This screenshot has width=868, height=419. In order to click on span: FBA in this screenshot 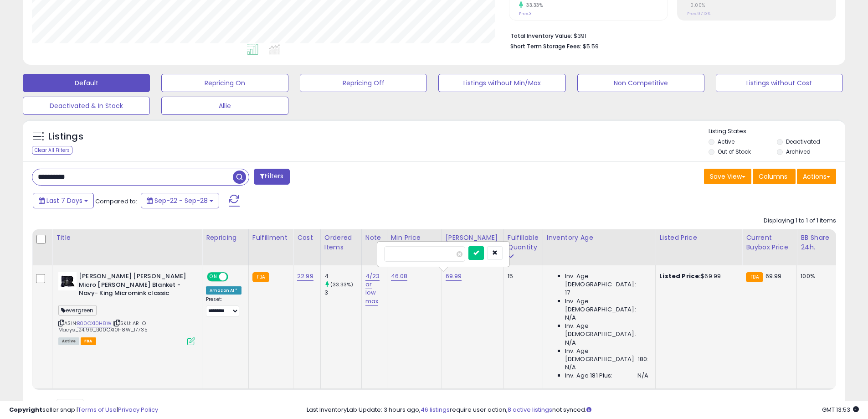, I will do `click(88, 341)`.